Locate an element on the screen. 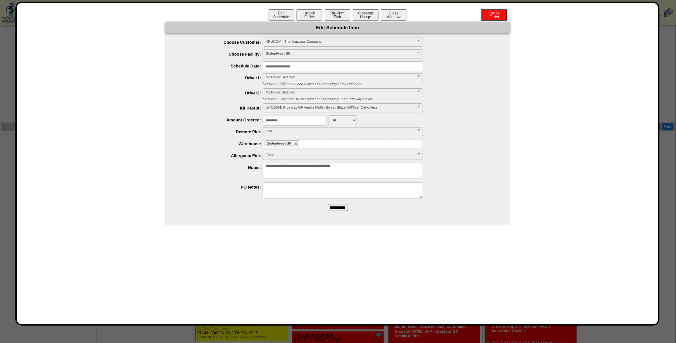 This screenshot has height=343, width=676. span: True is located at coordinates (340, 131).